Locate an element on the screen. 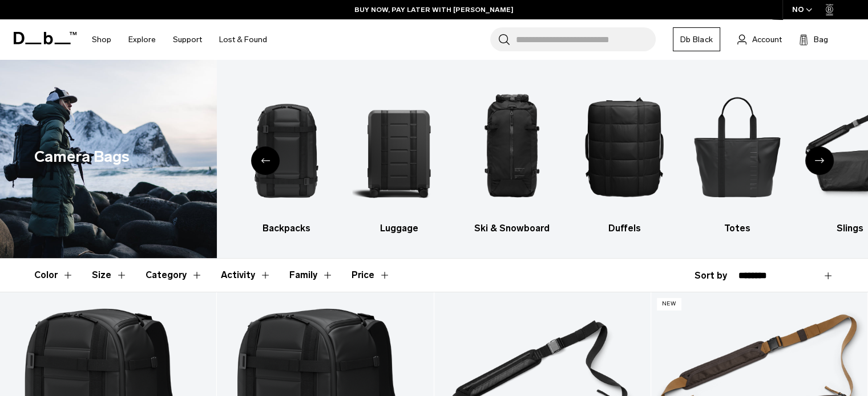 The height and width of the screenshot is (396, 868). li: 3 / 10 is located at coordinates (399, 157).